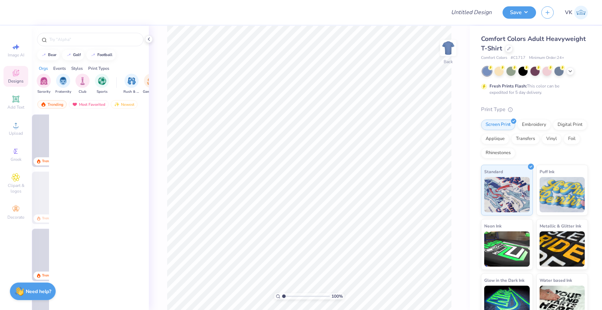  I want to click on span: 100 %, so click(337, 296).